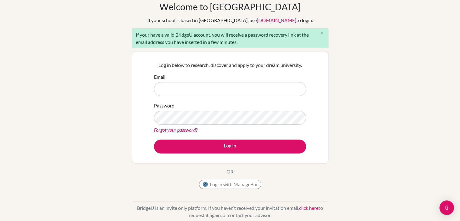 The image size is (460, 221). I want to click on a: click here, so click(308, 207).